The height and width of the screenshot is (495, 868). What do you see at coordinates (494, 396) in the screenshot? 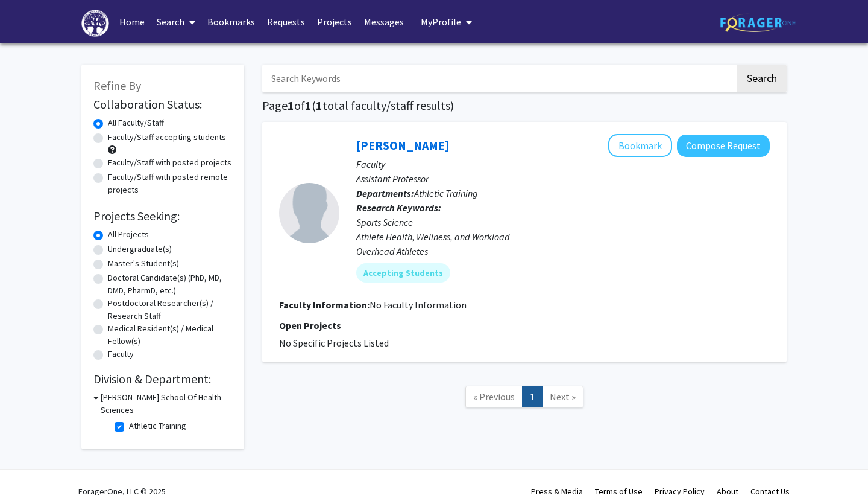
I see `span: « Previous` at bounding box center [494, 396].